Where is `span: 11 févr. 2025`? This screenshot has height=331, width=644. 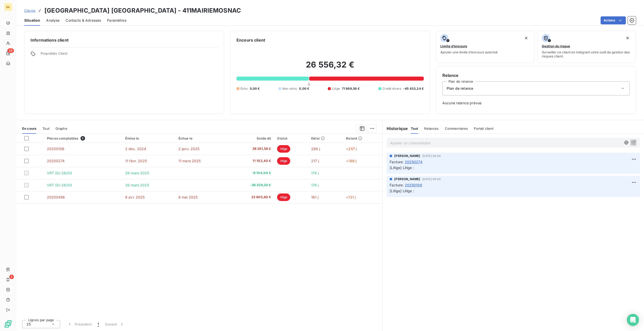 span: 11 févr. 2025 is located at coordinates (136, 161).